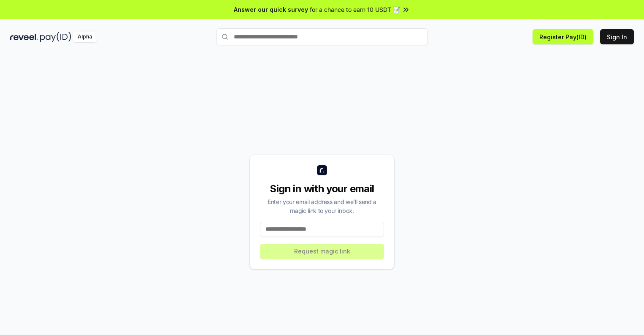  What do you see at coordinates (322, 170) in the screenshot?
I see `img: logo_small` at bounding box center [322, 170].